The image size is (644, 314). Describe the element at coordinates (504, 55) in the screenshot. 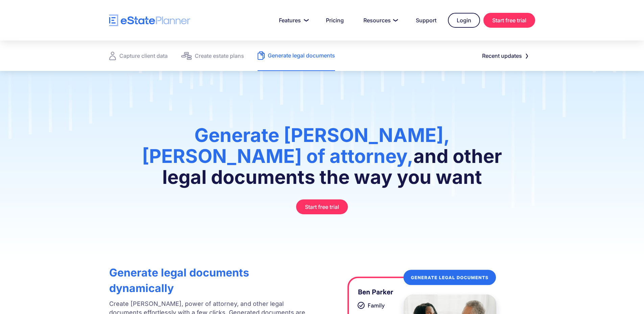

I see `a: Recent updates` at that location.